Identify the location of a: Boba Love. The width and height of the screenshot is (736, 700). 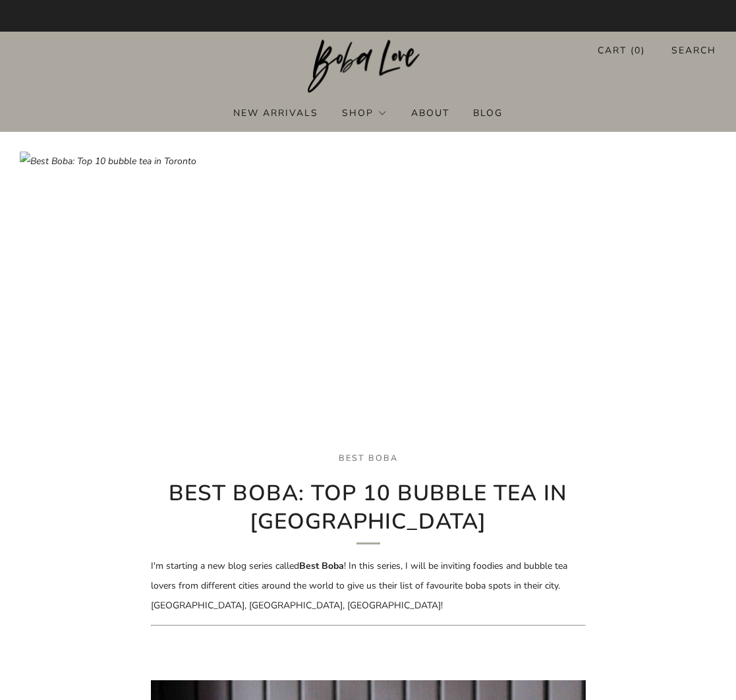
(368, 67).